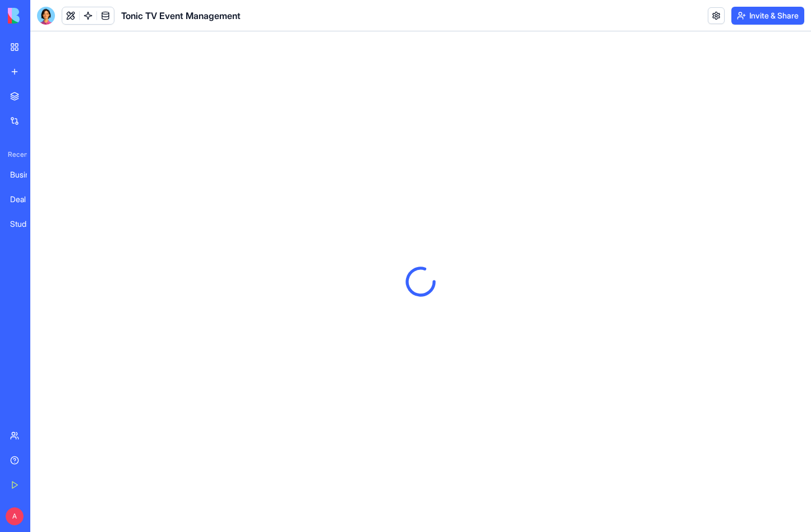  I want to click on a: Business Financial Dashboard, so click(26, 175).